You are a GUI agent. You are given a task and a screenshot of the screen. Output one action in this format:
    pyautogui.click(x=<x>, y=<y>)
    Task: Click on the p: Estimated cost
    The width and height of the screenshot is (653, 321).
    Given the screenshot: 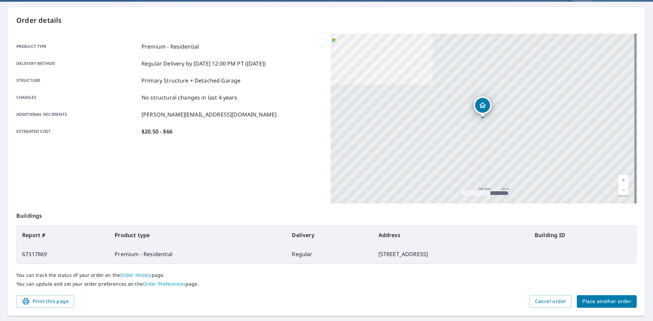 What is the action you would take?
    pyautogui.click(x=78, y=132)
    